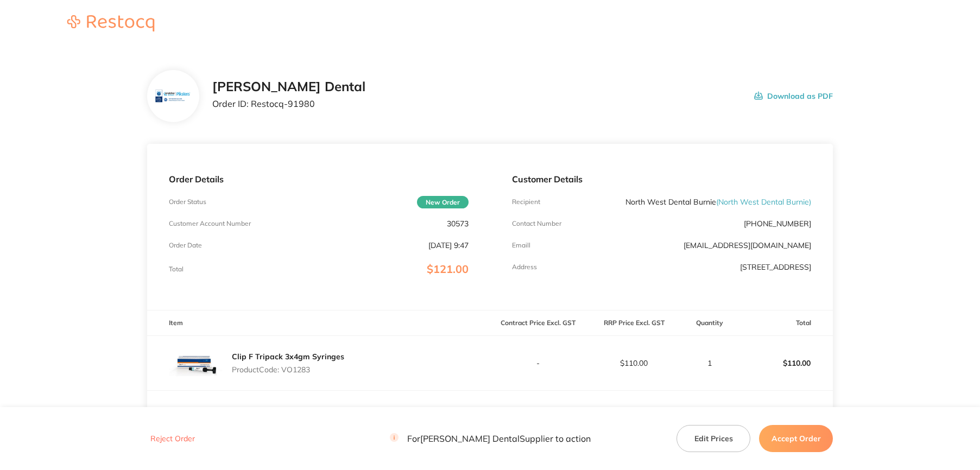  Describe the element at coordinates (525, 267) in the screenshot. I see `p: Address` at that location.